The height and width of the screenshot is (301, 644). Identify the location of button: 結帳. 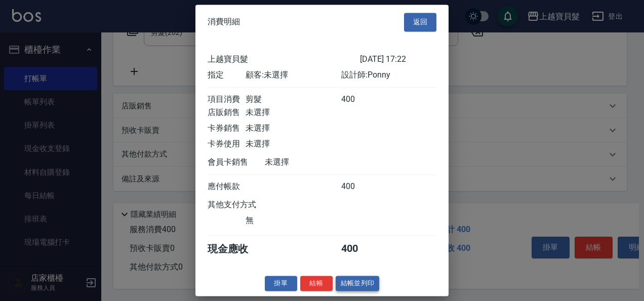
(317, 283).